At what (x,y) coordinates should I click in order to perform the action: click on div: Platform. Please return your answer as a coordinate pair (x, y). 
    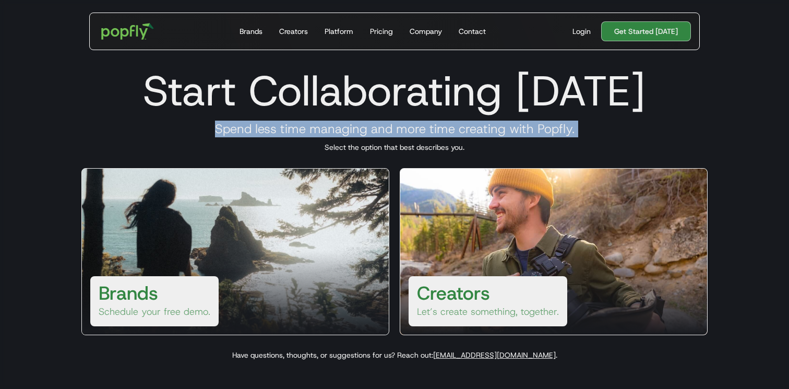
    Looking at the image, I should click on (339, 31).